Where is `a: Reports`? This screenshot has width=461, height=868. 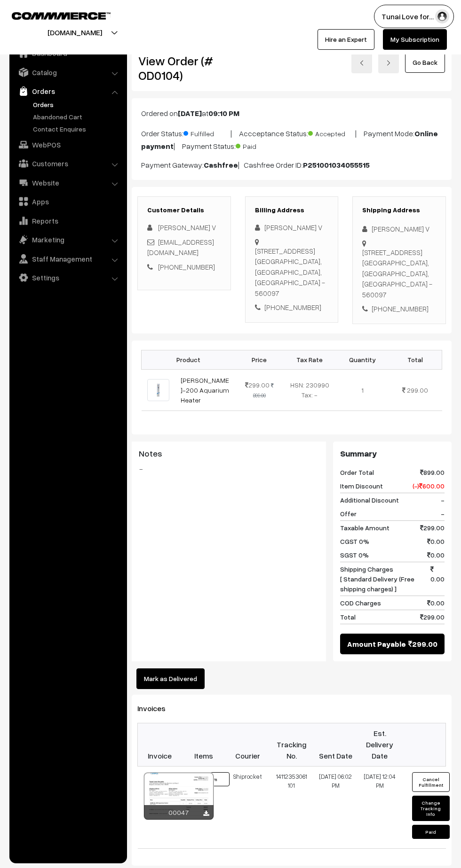 a: Reports is located at coordinates (68, 221).